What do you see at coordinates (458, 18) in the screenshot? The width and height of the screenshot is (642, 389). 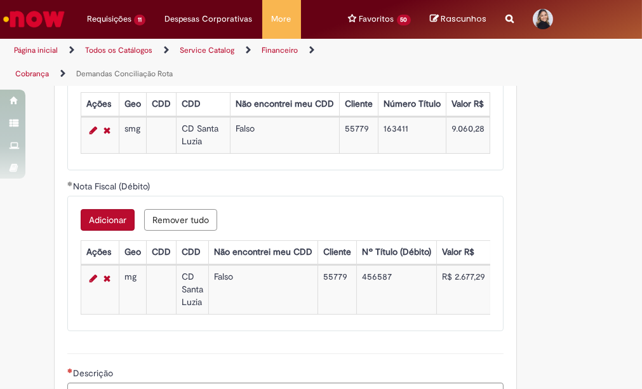 I see `a: No momento, sua lista de rascunhos tem 0 Itens` at bounding box center [458, 18].